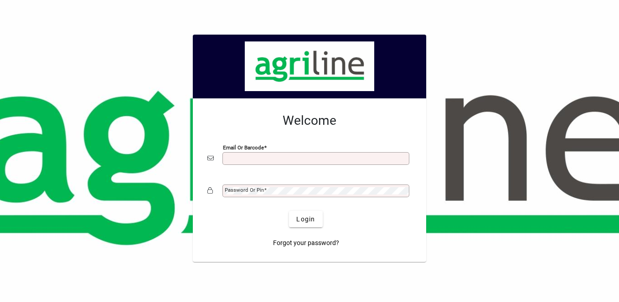 The image size is (619, 302). What do you see at coordinates (305, 219) in the screenshot?
I see `span: Login` at bounding box center [305, 219].